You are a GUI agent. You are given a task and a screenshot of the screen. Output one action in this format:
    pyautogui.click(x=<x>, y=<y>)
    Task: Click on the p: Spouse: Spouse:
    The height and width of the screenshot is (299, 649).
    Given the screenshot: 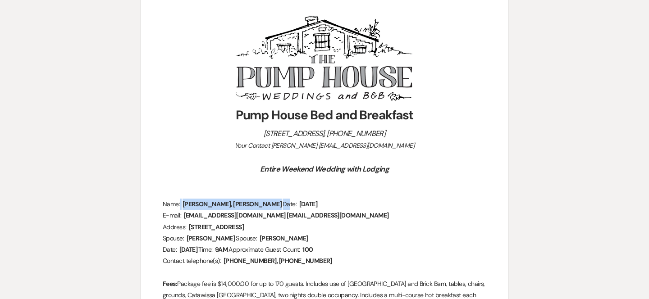 What is the action you would take?
    pyautogui.click(x=325, y=239)
    